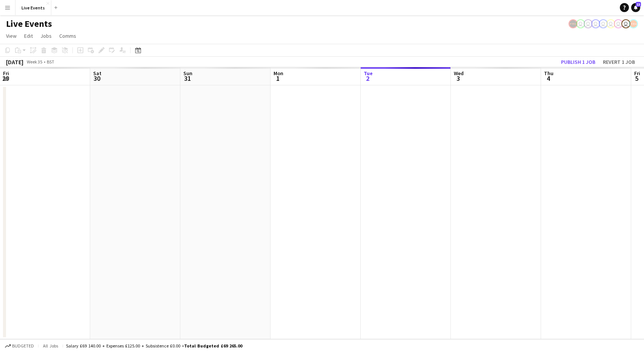 This screenshot has height=352, width=644. I want to click on span: View, so click(12, 36).